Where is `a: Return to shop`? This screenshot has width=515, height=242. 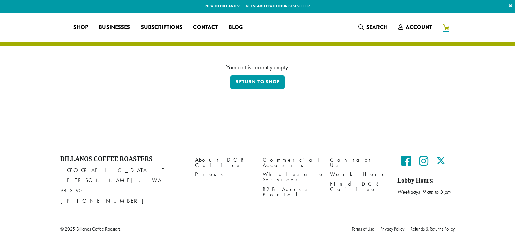
a: Return to shop is located at coordinates (258, 82).